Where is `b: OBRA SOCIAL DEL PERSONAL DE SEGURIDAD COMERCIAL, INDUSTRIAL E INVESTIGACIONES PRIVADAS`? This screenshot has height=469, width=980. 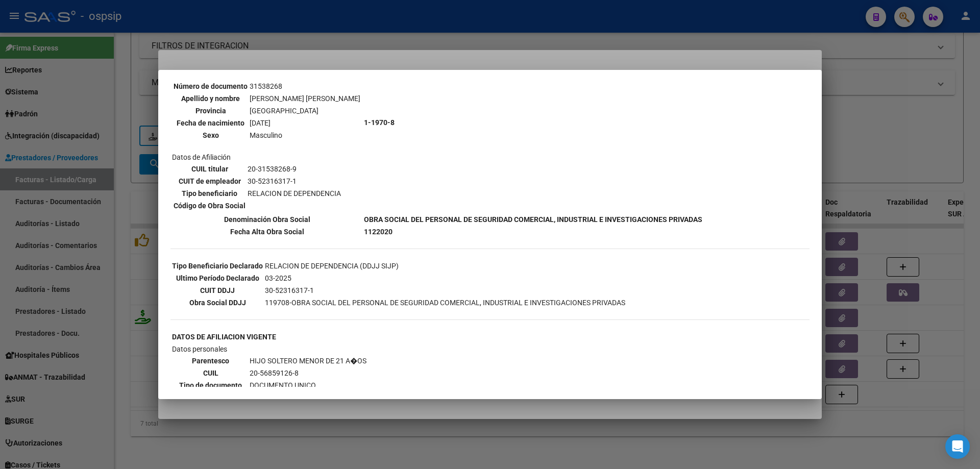 b: OBRA SOCIAL DEL PERSONAL DE SEGURIDAD COMERCIAL, INDUSTRIAL E INVESTIGACIONES PRIVADAS is located at coordinates (533, 220).